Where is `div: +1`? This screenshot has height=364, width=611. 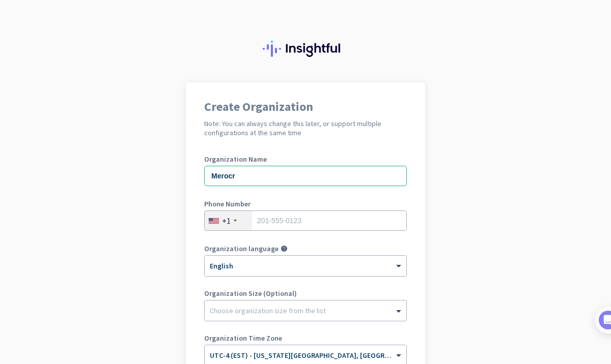 div: +1 is located at coordinates (226, 221).